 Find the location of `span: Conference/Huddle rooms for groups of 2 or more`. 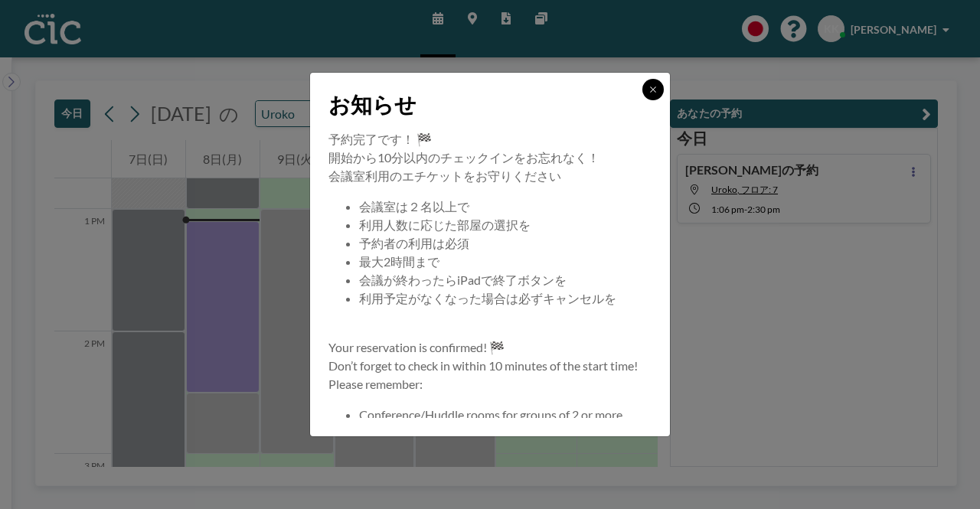

span: Conference/Huddle rooms for groups of 2 or more is located at coordinates (491, 414).